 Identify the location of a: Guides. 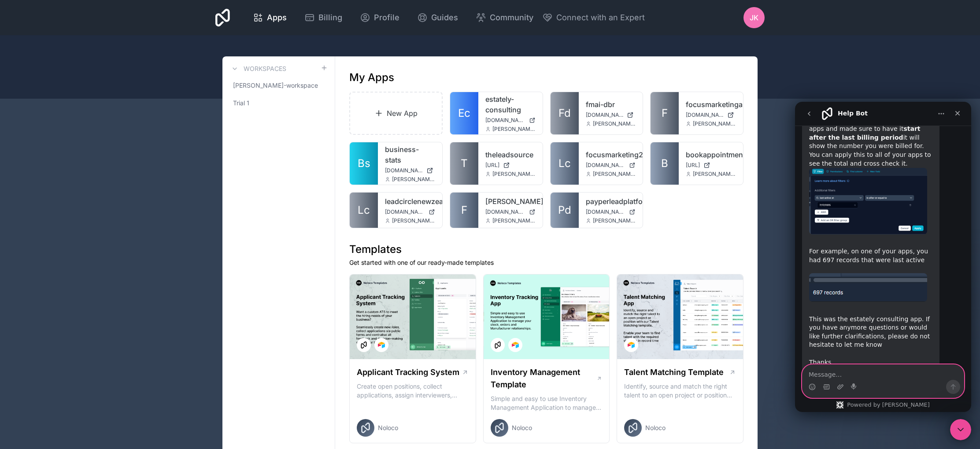
(437, 18).